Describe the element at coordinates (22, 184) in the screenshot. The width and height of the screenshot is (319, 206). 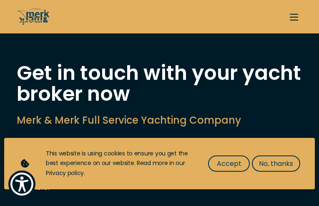
I see `button: Show Accessibility Preferences` at that location.